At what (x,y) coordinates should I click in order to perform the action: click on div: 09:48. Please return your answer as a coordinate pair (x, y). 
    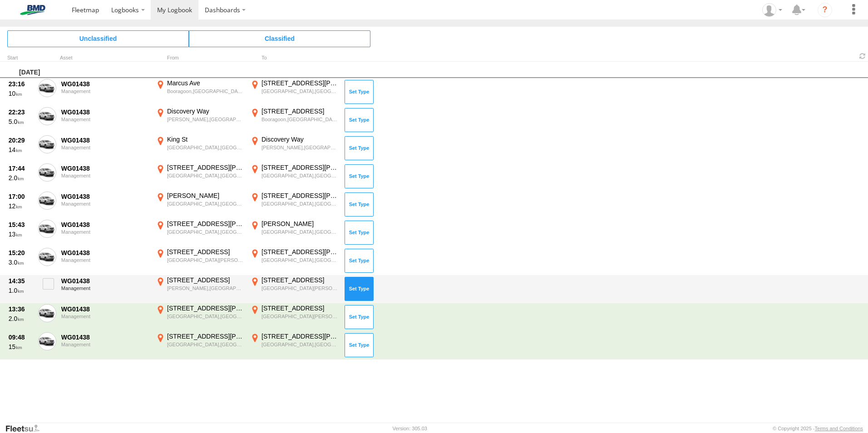
    Looking at the image, I should click on (21, 337).